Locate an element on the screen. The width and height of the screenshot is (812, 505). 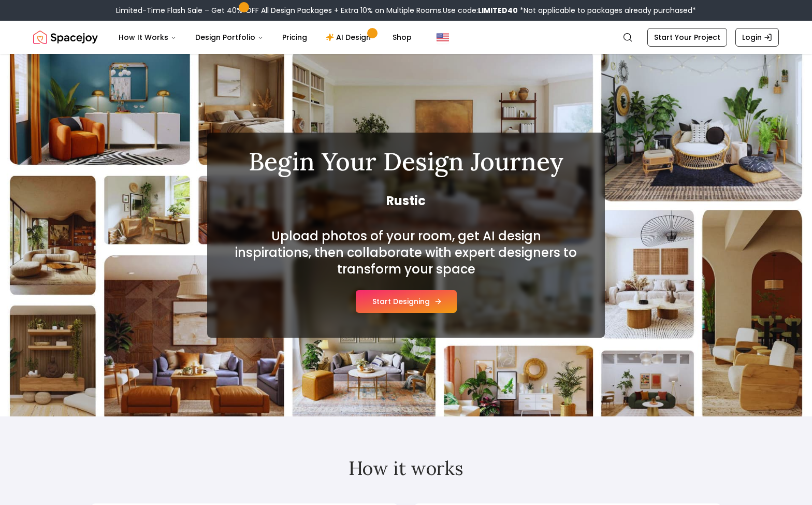
h2: How it works is located at coordinates (406, 468).